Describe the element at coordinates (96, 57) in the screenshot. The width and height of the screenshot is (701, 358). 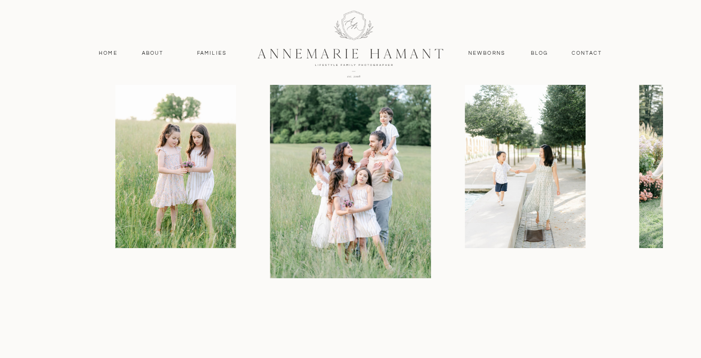
I see `img: tab_keywords_by_traffic_grey.svg` at that location.